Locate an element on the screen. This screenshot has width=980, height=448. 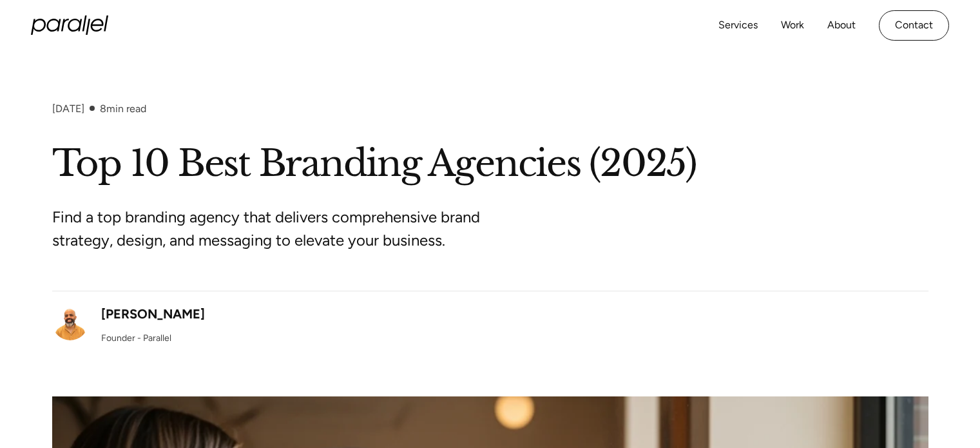
a: home is located at coordinates (70, 25).